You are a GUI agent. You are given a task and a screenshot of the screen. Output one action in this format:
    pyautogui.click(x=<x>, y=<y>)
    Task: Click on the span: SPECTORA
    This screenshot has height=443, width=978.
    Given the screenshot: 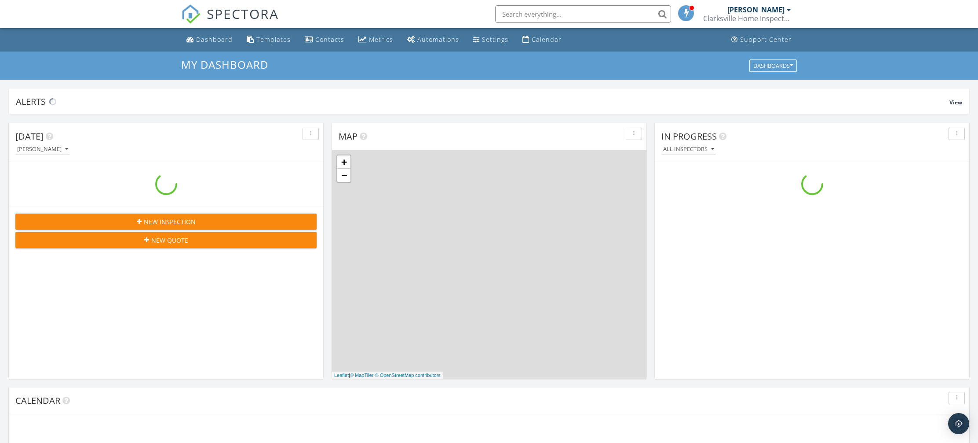 What is the action you would take?
    pyautogui.click(x=243, y=14)
    